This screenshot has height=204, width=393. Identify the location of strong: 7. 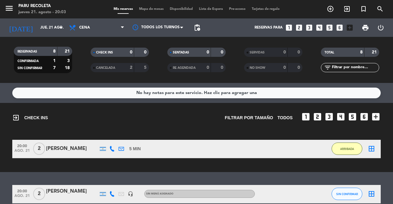
(54, 68).